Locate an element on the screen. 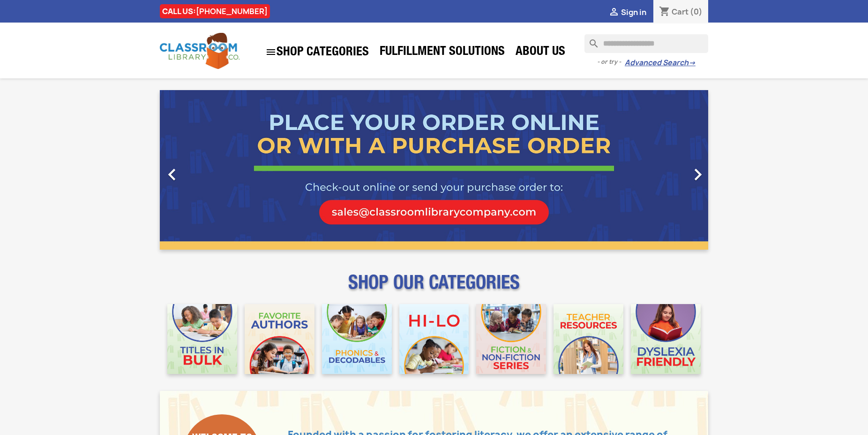  input: Search is located at coordinates (646, 44).